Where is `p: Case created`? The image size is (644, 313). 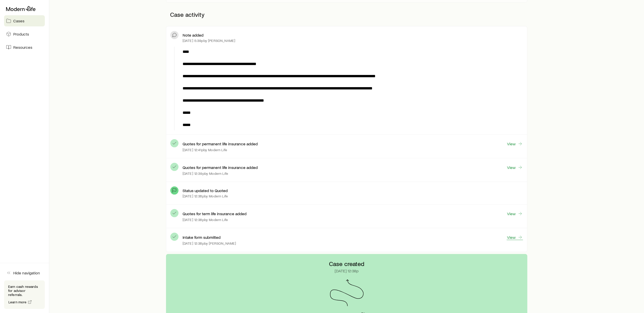
p: Case created is located at coordinates (347, 264).